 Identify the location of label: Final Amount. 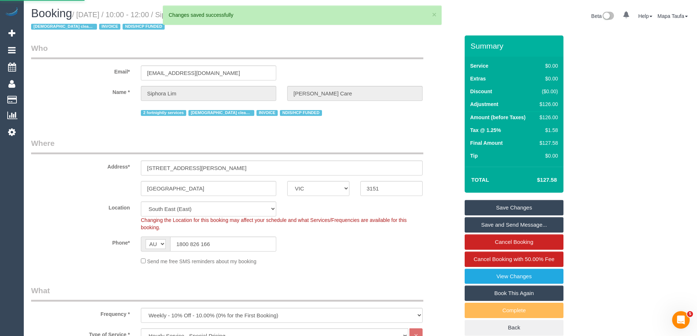
(486, 143).